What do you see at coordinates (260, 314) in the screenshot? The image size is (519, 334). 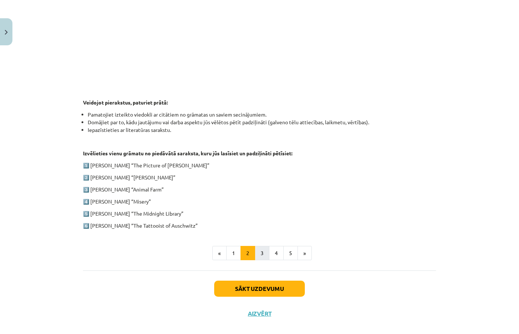 I see `button: Aizvērt` at bounding box center [260, 314].